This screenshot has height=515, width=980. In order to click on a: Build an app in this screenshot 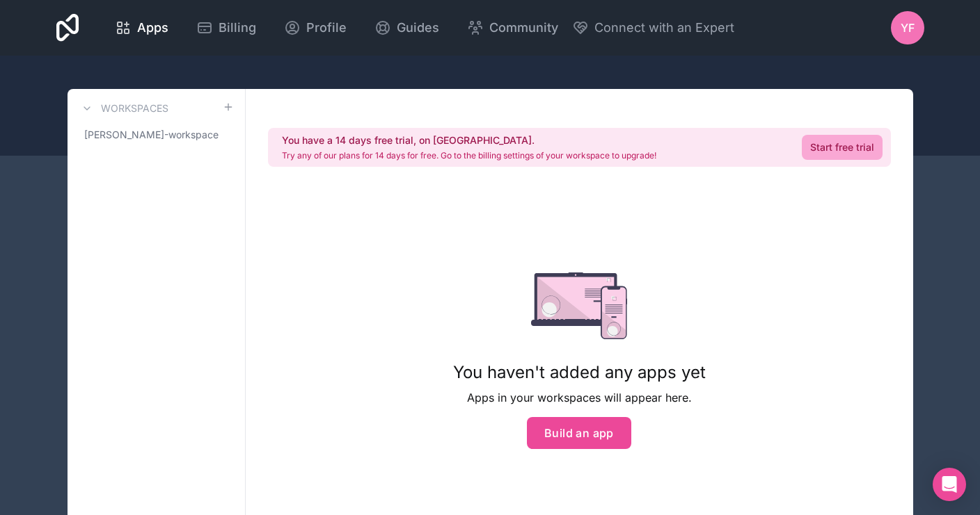, I will do `click(579, 433)`.